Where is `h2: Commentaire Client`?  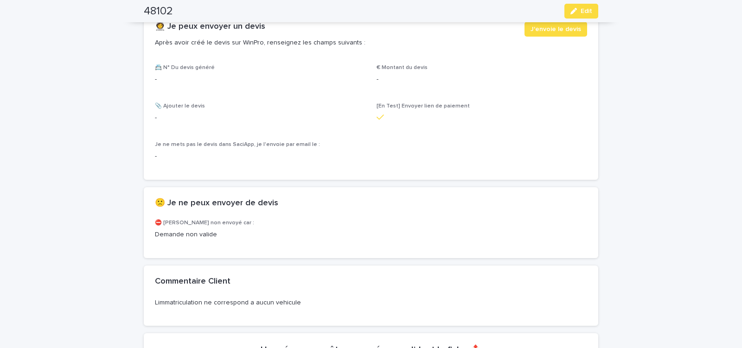 h2: Commentaire Client is located at coordinates (192, 282).